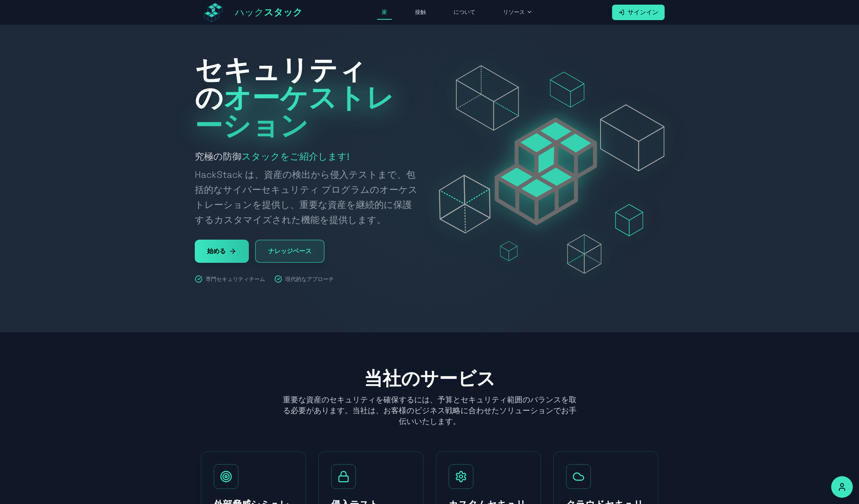 The height and width of the screenshot is (504, 859). What do you see at coordinates (430, 379) in the screenshot?
I see `font: 当社のサービス` at bounding box center [430, 379].